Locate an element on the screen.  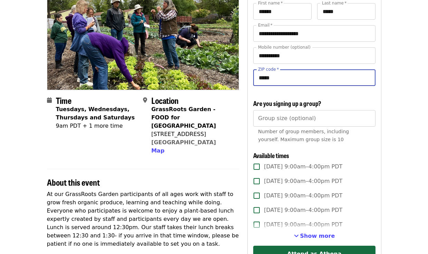
i: calendar icon is located at coordinates (49, 100).